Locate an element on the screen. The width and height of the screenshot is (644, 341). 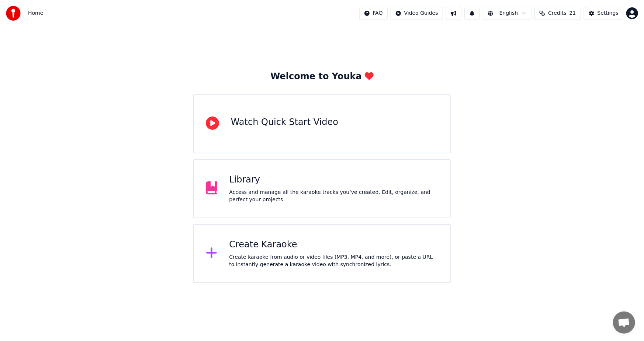
div: Welcome to Youka is located at coordinates (322, 77).